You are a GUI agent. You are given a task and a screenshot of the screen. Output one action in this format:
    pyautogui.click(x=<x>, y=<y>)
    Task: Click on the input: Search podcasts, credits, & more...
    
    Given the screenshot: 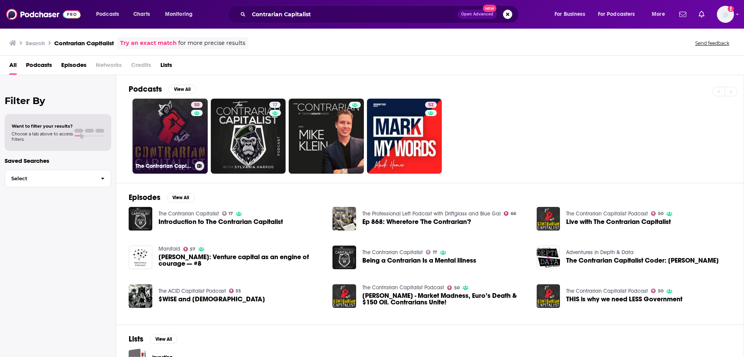 What is the action you would take?
    pyautogui.click(x=353, y=14)
    